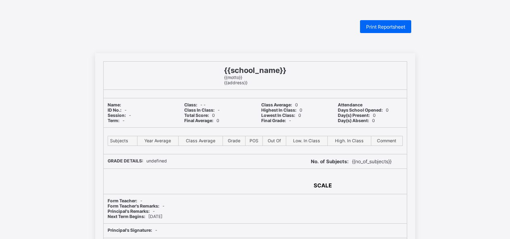  Describe the element at coordinates (122, 201) in the screenshot. I see `b: Form Teacher:` at that location.